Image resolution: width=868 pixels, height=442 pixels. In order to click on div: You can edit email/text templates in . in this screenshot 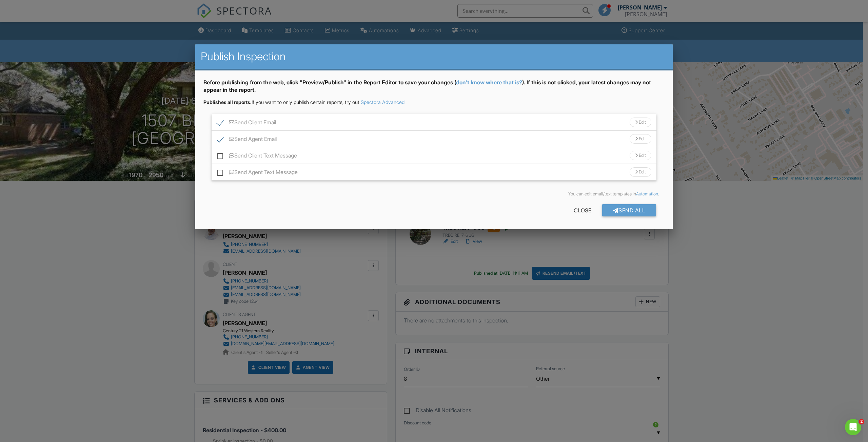, I will do `click(434, 194)`.